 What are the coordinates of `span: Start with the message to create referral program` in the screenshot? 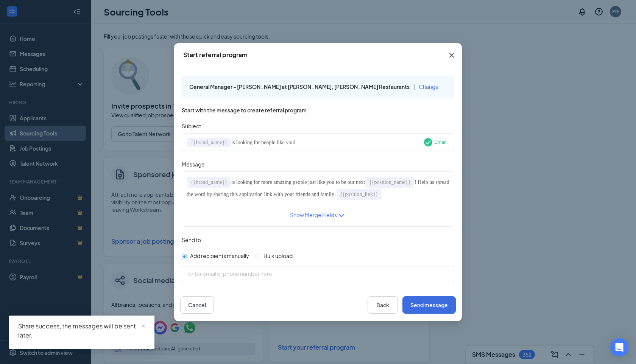 It's located at (244, 110).